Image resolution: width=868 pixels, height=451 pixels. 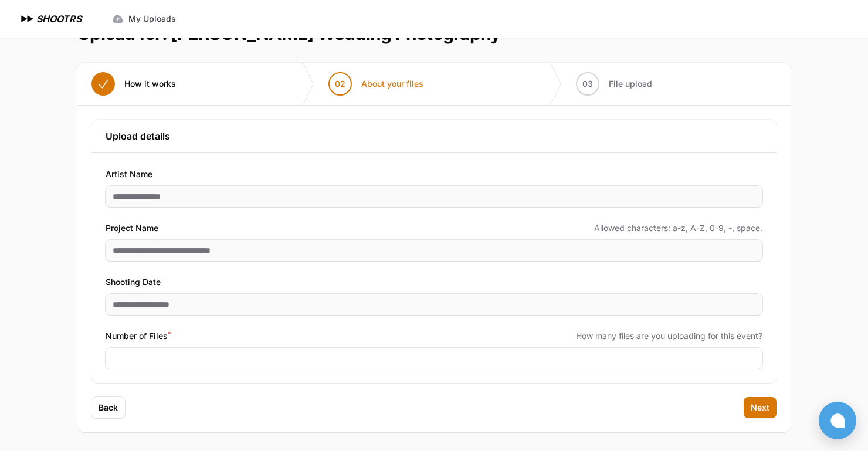 What do you see at coordinates (838, 420) in the screenshot?
I see `button: Open chat window` at bounding box center [838, 420].